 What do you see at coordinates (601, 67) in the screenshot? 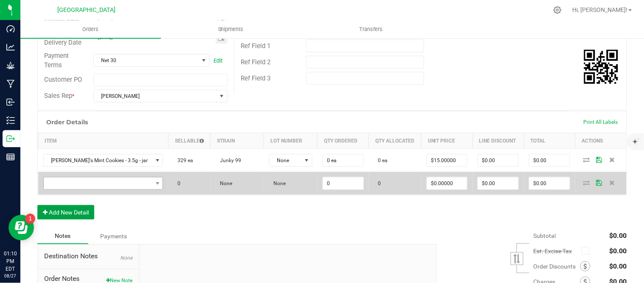
I see `img: Scan me!` at bounding box center [601, 67].